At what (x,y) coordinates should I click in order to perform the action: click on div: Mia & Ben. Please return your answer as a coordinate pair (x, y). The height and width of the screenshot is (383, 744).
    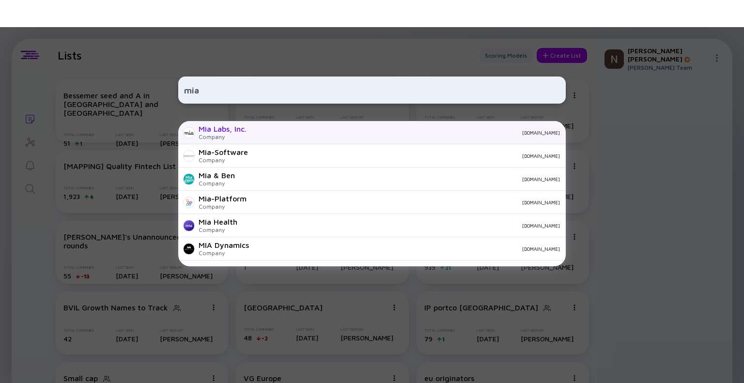
    Looking at the image, I should click on (217, 175).